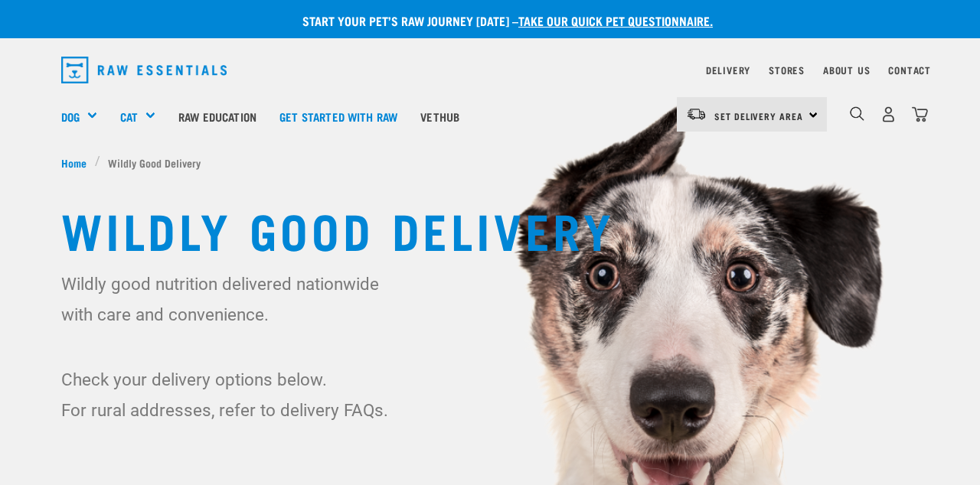 The image size is (980, 485). Describe the element at coordinates (615, 20) in the screenshot. I see `a: take our quick pet questionnaire.` at that location.